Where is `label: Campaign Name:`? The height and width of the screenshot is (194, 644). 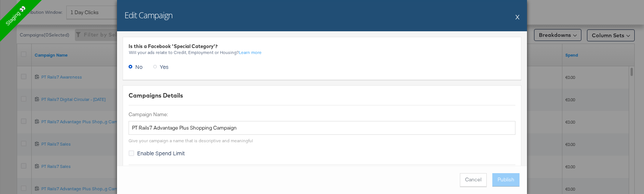 label: Campaign Name: is located at coordinates (322, 115).